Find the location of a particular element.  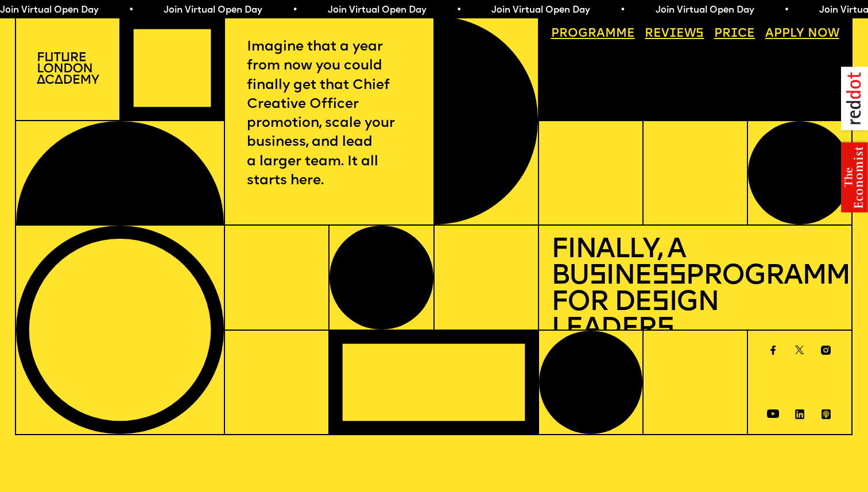

h1: Finally, a Bu ine Programme for De ign Leader is located at coordinates (695, 290).